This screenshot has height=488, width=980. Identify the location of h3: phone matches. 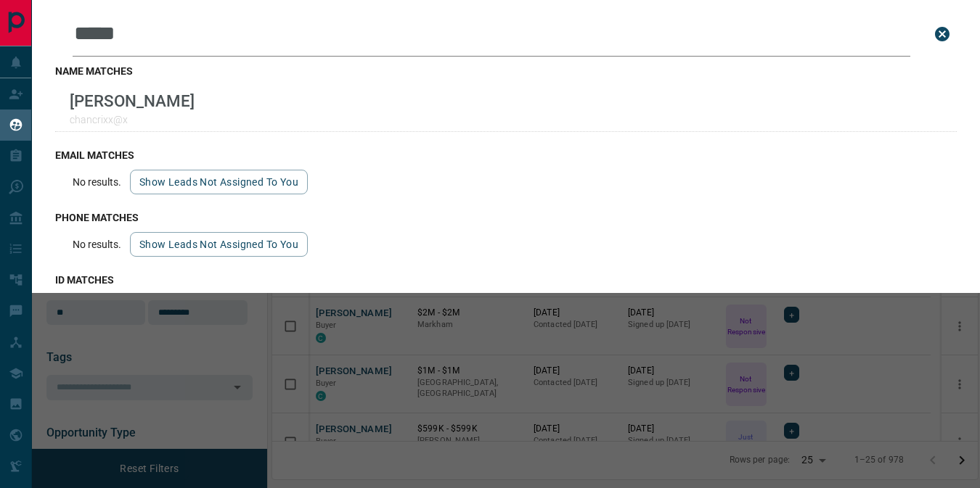
(506, 217).